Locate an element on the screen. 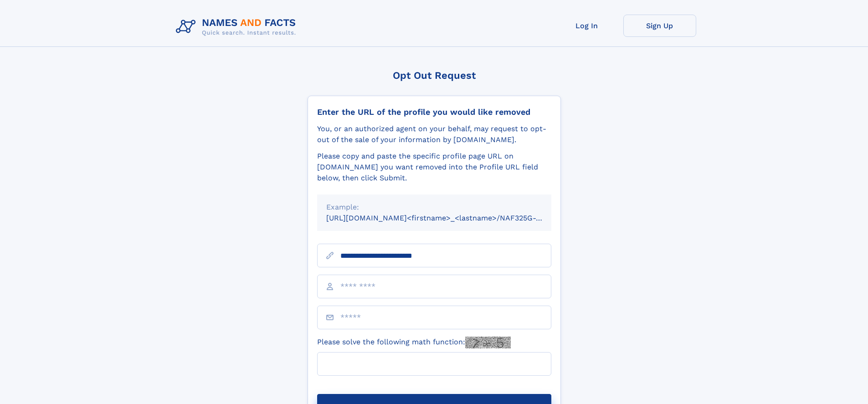 This screenshot has height=404, width=868. div: Example: is located at coordinates (434, 208).